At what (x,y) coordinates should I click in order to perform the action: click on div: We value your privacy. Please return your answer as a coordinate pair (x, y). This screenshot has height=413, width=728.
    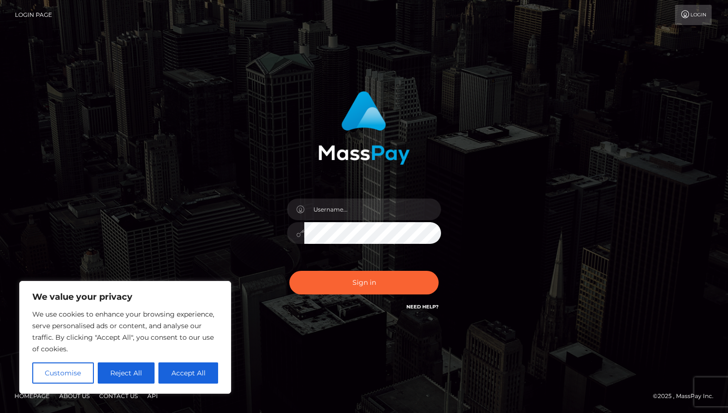
    Looking at the image, I should click on (125, 337).